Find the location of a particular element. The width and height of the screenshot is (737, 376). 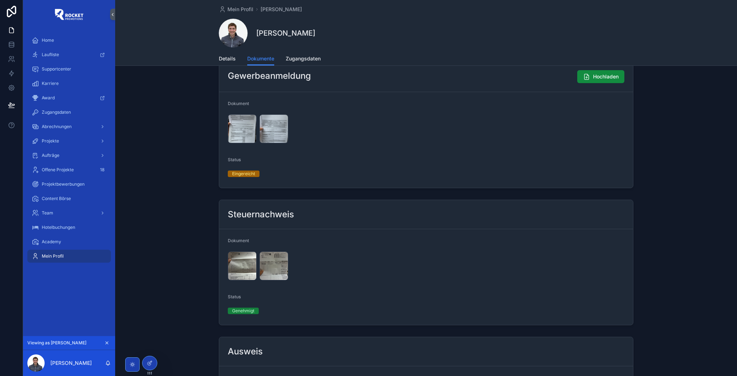

a: Projektbewerbungen is located at coordinates (69, 184).